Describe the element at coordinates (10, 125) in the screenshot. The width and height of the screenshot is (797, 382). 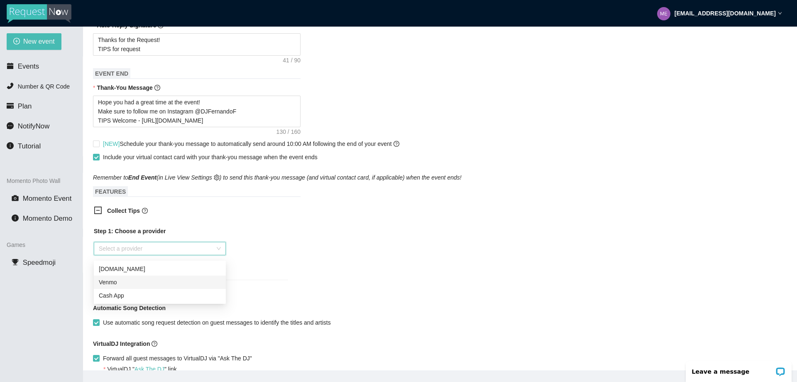
I see `span: message` at that location.